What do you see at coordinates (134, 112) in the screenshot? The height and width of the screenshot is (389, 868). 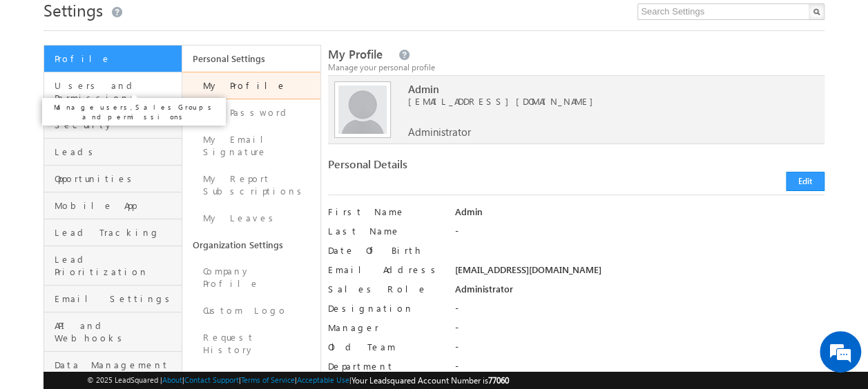 I see `p: Manage users, Sales Groups and permissions` at bounding box center [134, 112].